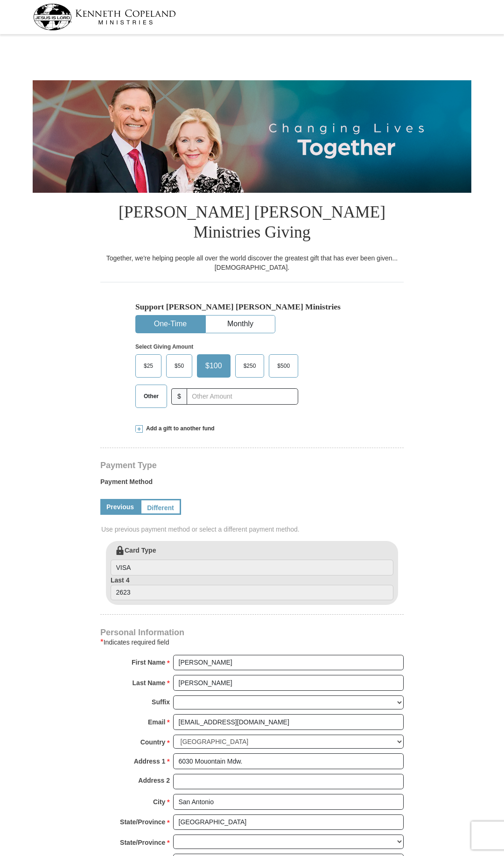 This screenshot has width=504, height=856. What do you see at coordinates (252, 560) in the screenshot?
I see `label: Card Type` at bounding box center [252, 560].